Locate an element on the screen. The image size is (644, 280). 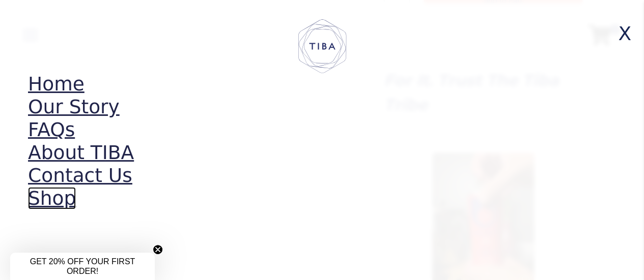
a: Home is located at coordinates (56, 84).